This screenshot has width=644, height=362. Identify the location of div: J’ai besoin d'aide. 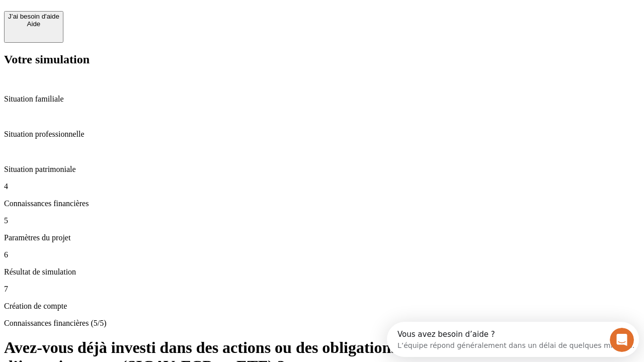
(34, 16).